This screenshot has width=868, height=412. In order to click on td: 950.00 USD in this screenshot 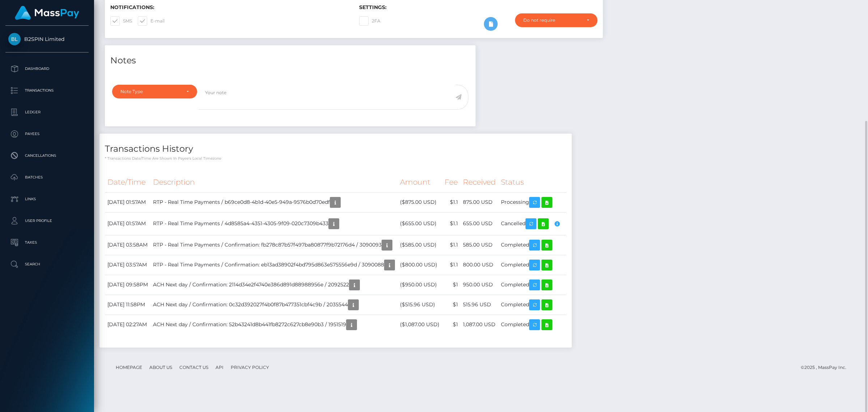, I will do `click(480, 284)`.